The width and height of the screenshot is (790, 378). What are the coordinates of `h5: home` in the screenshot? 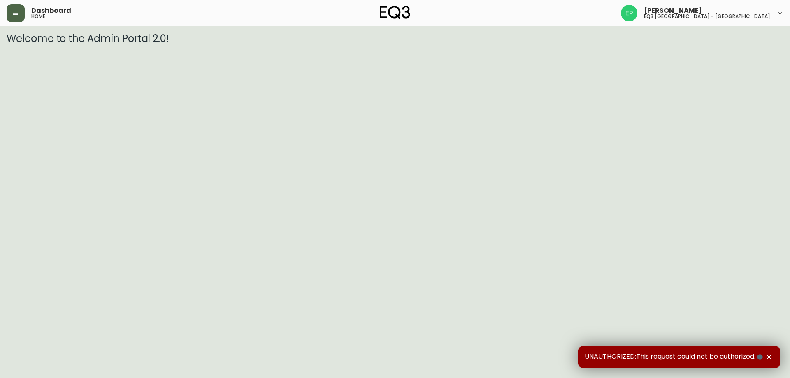 It's located at (38, 16).